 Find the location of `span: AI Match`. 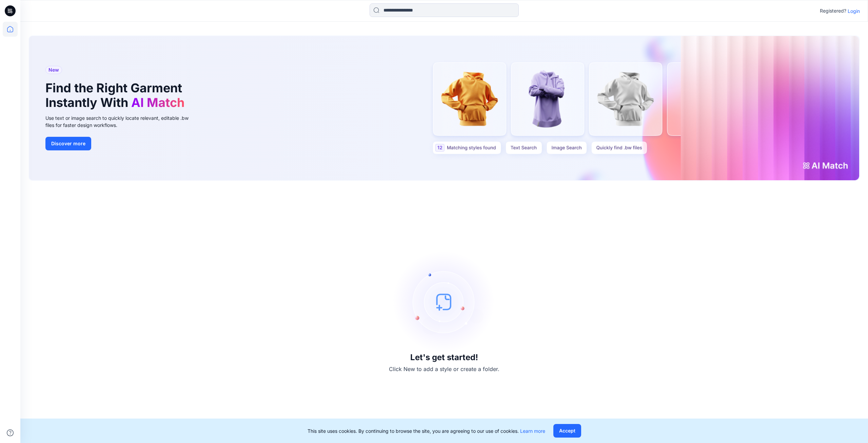

span: AI Match is located at coordinates (158, 102).